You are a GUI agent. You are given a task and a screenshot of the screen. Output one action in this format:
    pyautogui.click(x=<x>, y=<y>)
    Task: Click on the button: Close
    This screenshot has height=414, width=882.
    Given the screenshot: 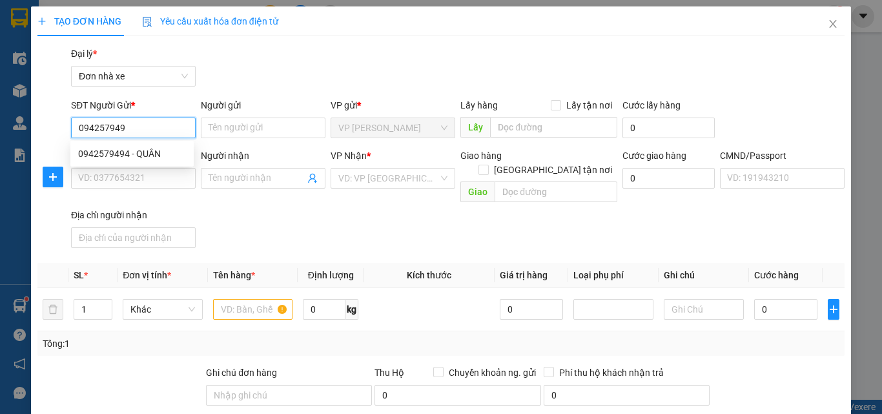 What is the action you would take?
    pyautogui.click(x=833, y=25)
    